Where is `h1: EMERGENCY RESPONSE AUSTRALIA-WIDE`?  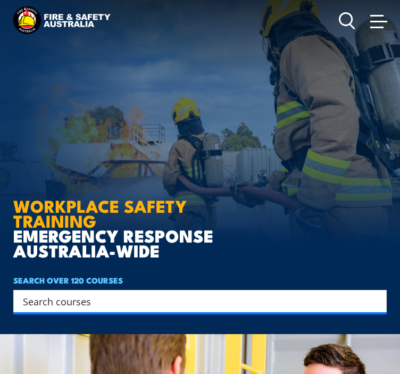
h1: EMERGENCY RESPONSE AUSTRALIA-WIDE is located at coordinates (143, 201).